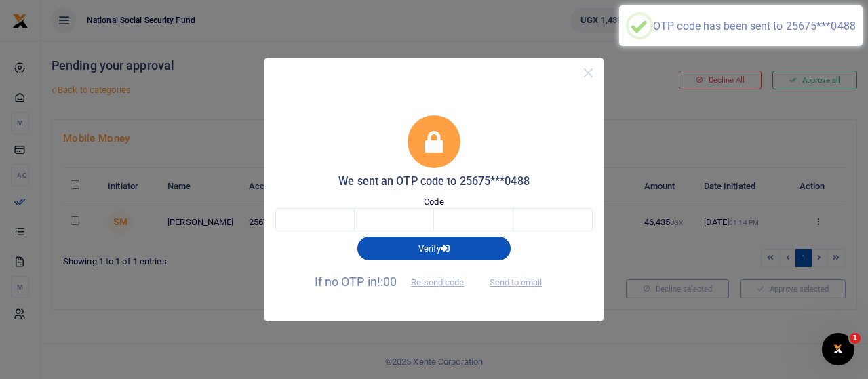 Image resolution: width=868 pixels, height=379 pixels. Describe the element at coordinates (855, 338) in the screenshot. I see `span: 1` at that location.